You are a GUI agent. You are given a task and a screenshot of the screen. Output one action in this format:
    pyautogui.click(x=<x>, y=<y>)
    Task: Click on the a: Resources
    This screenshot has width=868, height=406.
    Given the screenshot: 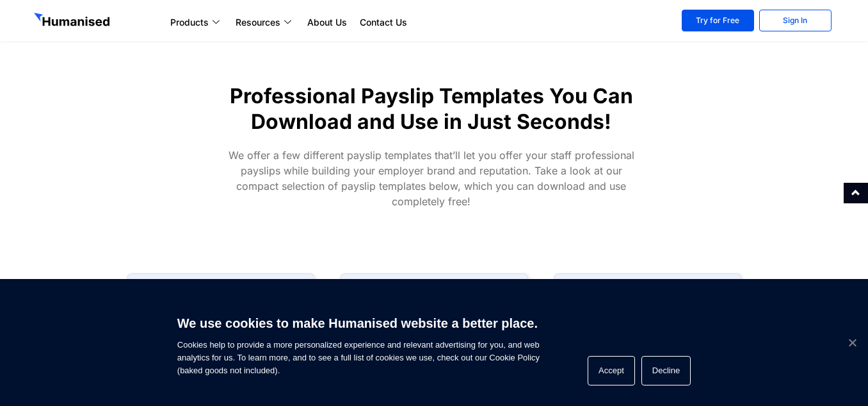 What is the action you would take?
    pyautogui.click(x=265, y=22)
    